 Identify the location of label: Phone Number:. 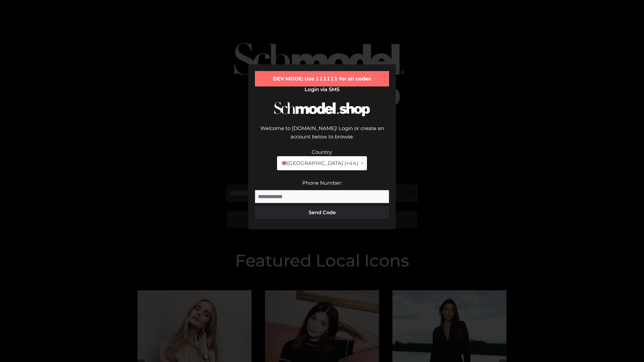
(322, 183).